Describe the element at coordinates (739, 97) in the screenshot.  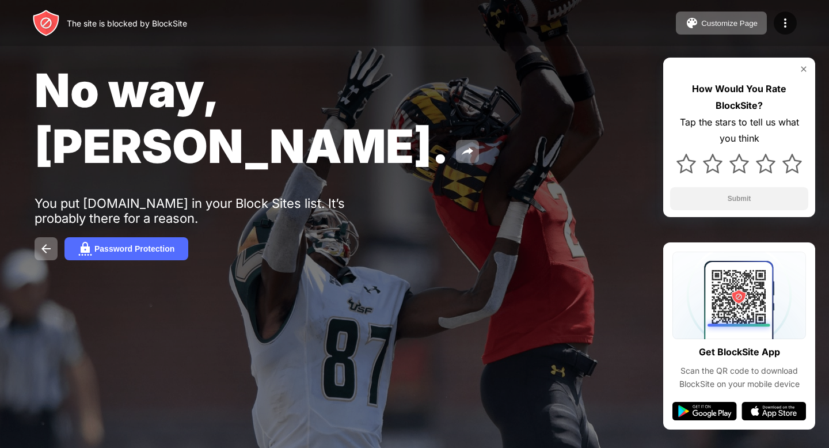
I see `div: How Would You Rate BlockSite?` at that location.